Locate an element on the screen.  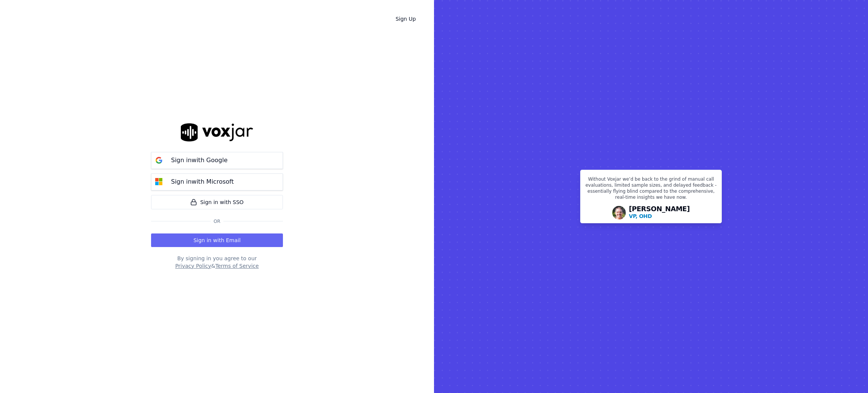
button: Sign inwith Google is located at coordinates (217, 160).